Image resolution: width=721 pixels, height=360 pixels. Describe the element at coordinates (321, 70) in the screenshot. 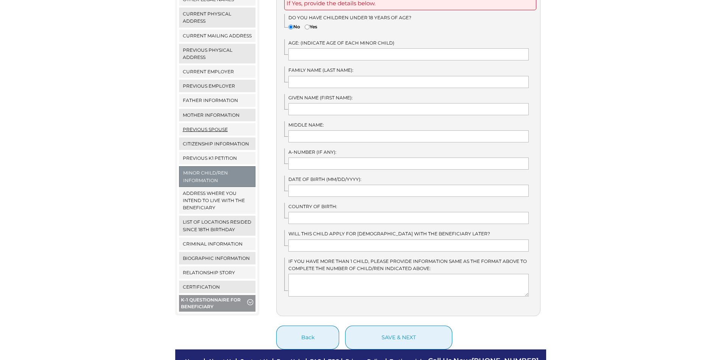

I see `span: Family Name (Last Name):` at that location.